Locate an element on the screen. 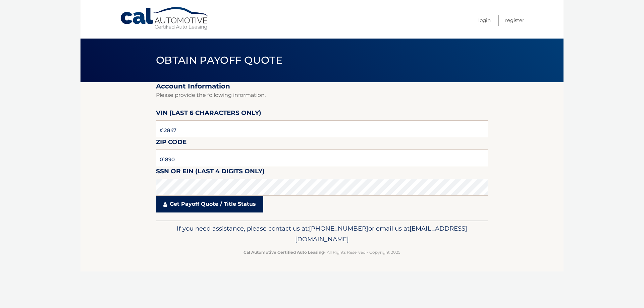 The width and height of the screenshot is (644, 308). p: If you need assistance, please contact us at: or email us at is located at coordinates (322, 234).